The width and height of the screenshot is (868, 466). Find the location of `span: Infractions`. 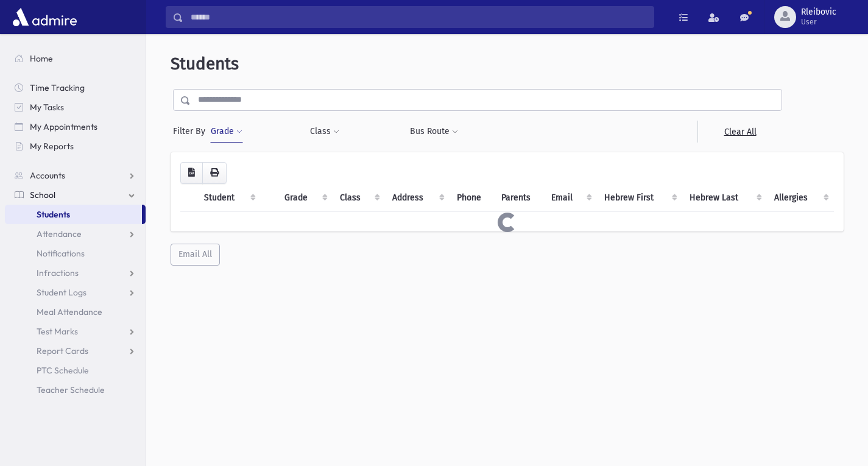

span: Infractions is located at coordinates (57, 273).